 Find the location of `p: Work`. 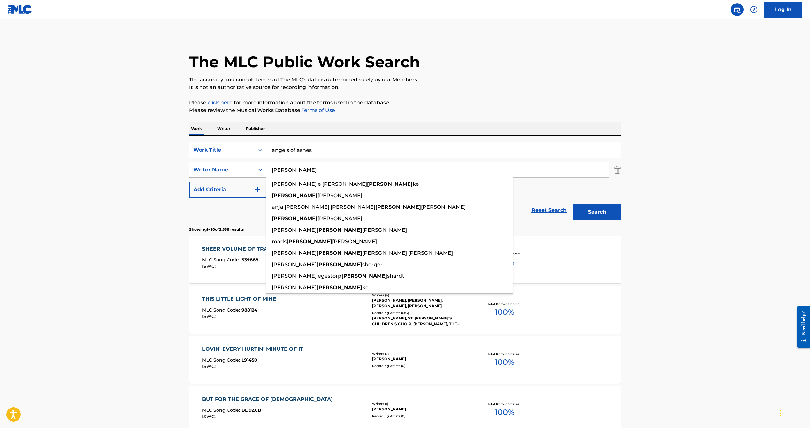

p: Work is located at coordinates (196, 129).